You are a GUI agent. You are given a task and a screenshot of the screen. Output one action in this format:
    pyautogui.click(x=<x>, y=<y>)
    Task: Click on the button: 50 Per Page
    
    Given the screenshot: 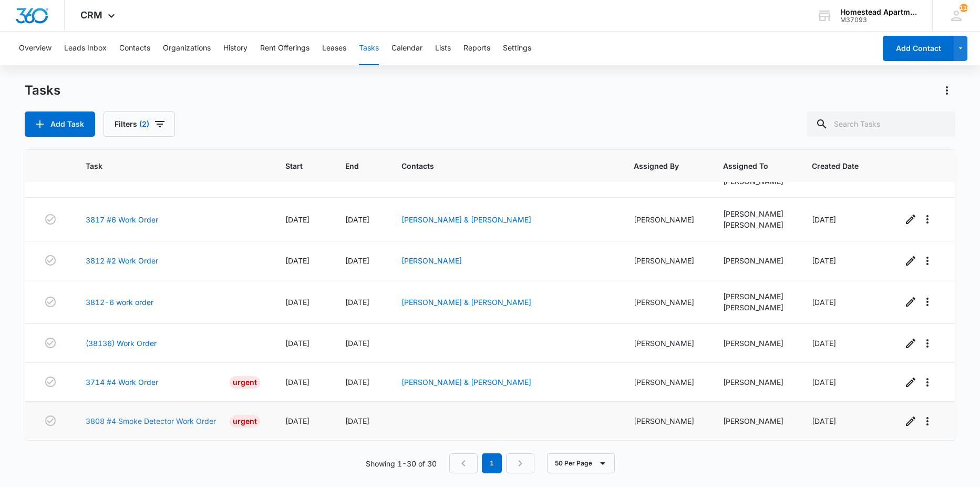 What is the action you would take?
    pyautogui.click(x=581, y=463)
    